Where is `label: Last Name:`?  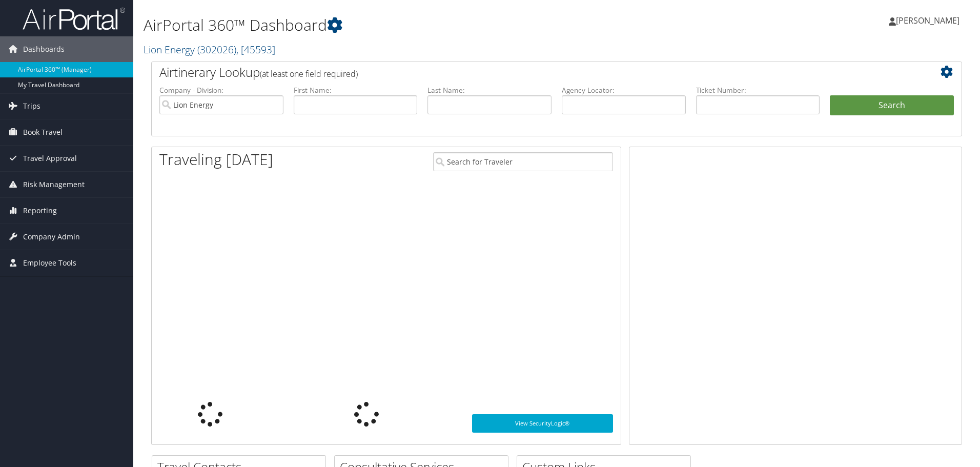 label: Last Name: is located at coordinates (490, 90).